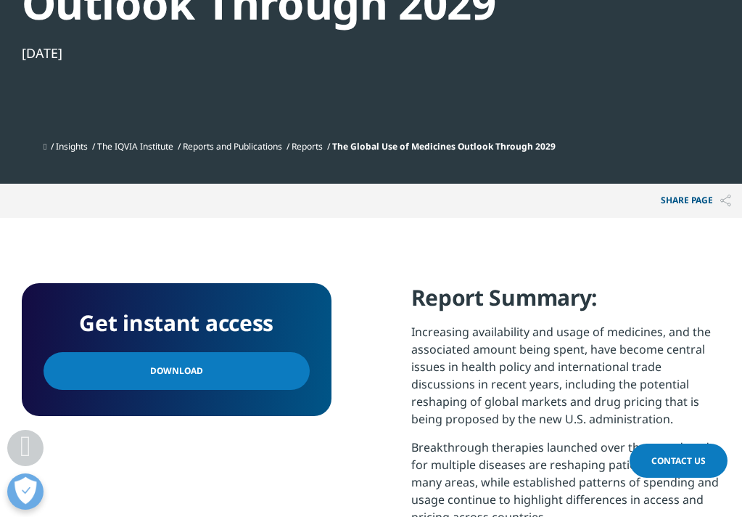 The height and width of the screenshot is (517, 742). Describe the element at coordinates (726, 200) in the screenshot. I see `img: Share PAGE` at that location.